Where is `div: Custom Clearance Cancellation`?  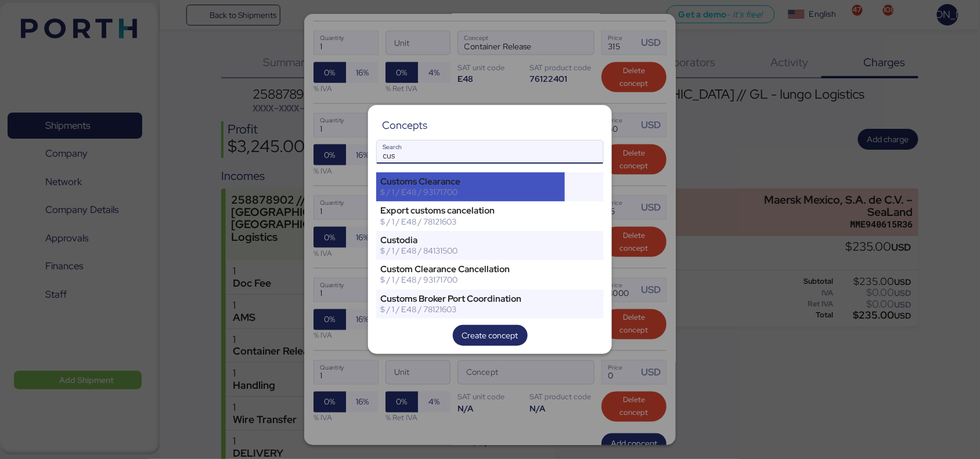
div: Custom Clearance Cancellation is located at coordinates (470, 269).